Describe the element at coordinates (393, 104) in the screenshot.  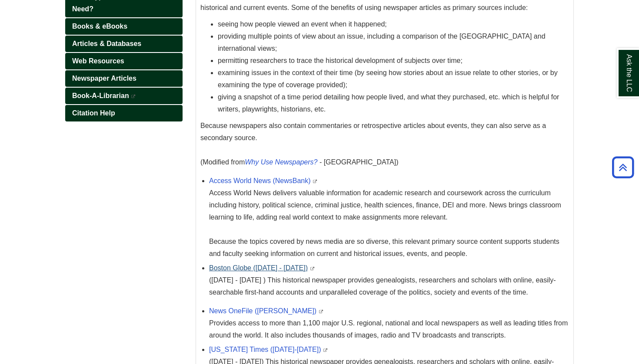
I see `li: giving a snapshot of a time period detailing how people lived, and what they purchased, etc. whic...` at that location.